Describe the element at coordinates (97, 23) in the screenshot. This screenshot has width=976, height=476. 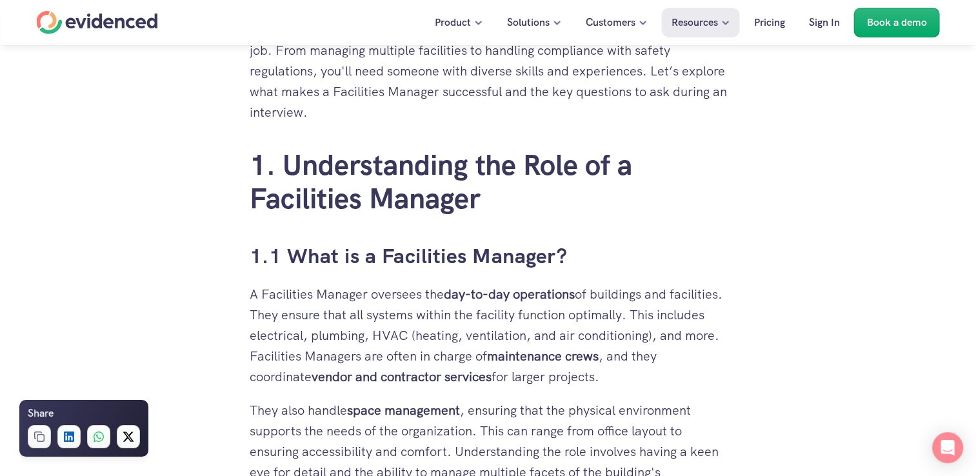
I see `a: Home` at that location.